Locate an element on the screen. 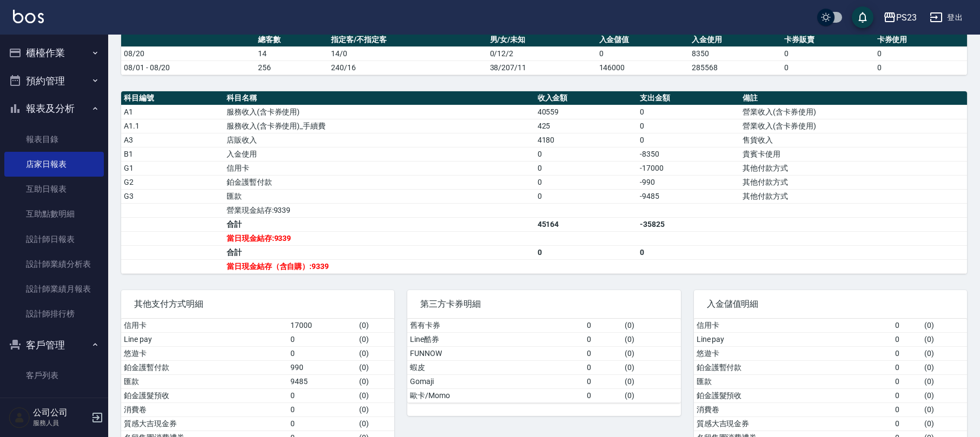 The width and height of the screenshot is (980, 437). td: A1.1 is located at coordinates (173, 126).